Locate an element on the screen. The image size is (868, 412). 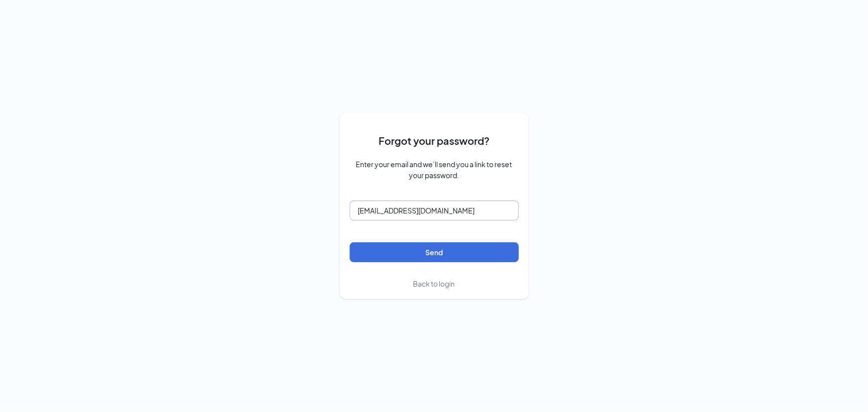
a: Back to login is located at coordinates (434, 284).